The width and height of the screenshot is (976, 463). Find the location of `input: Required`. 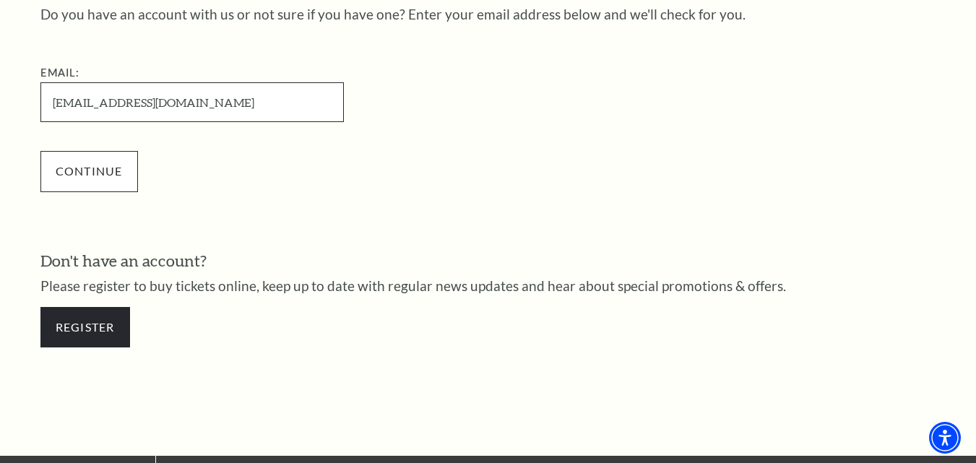

input: Required is located at coordinates (192, 102).